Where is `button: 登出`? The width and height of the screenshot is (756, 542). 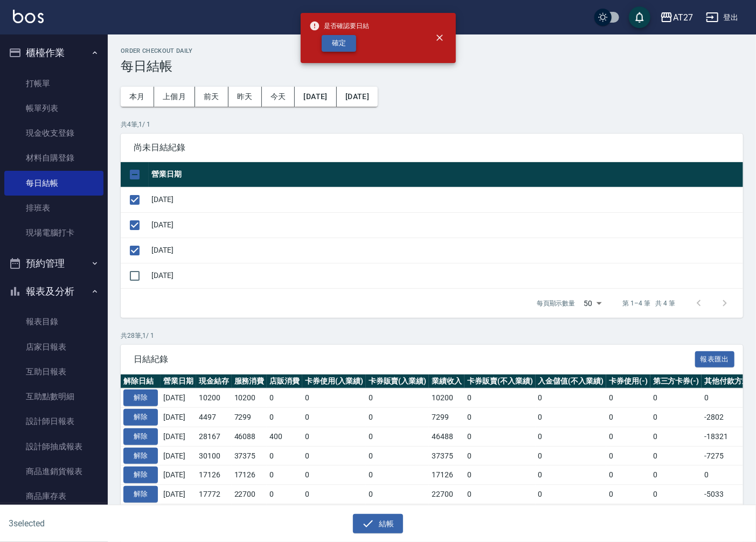
button: 登出 is located at coordinates (722, 17).